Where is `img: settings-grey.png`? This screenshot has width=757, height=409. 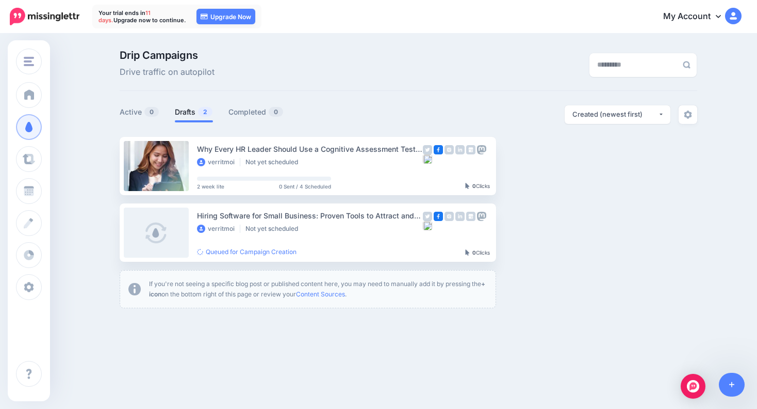 img: settings-grey.png is located at coordinates (688, 115).